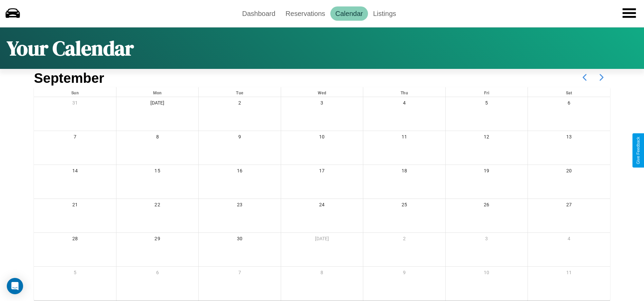 Image resolution: width=644 pixels, height=301 pixels. Describe the element at coordinates (259, 14) in the screenshot. I see `a: Dashboard` at that location.